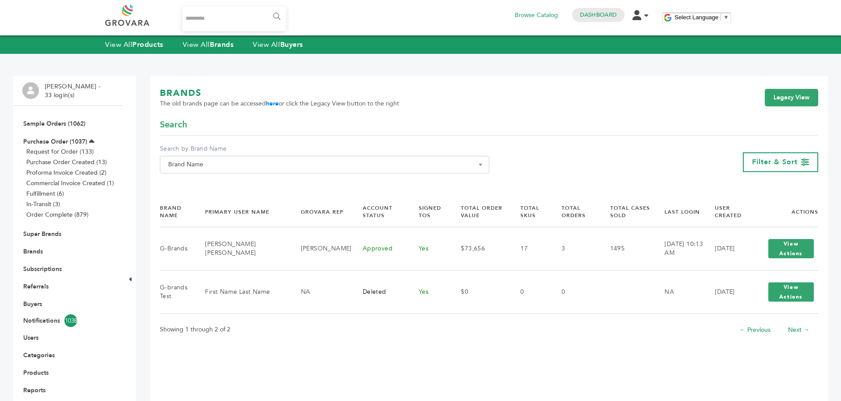 The image size is (841, 401). What do you see at coordinates (626, 249) in the screenshot?
I see `td: 1495` at bounding box center [626, 249].